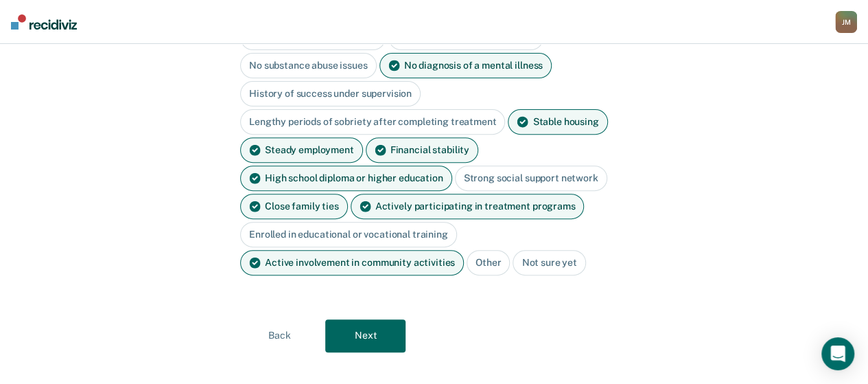 This screenshot has height=384, width=868. What do you see at coordinates (331, 94) in the screenshot?
I see `div: History of success under supervision` at bounding box center [331, 94].